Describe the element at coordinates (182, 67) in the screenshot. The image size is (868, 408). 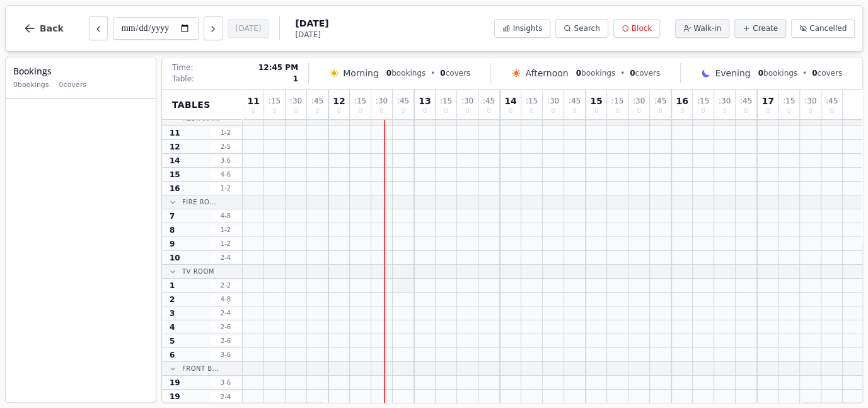
I see `span: Time:` at that location.